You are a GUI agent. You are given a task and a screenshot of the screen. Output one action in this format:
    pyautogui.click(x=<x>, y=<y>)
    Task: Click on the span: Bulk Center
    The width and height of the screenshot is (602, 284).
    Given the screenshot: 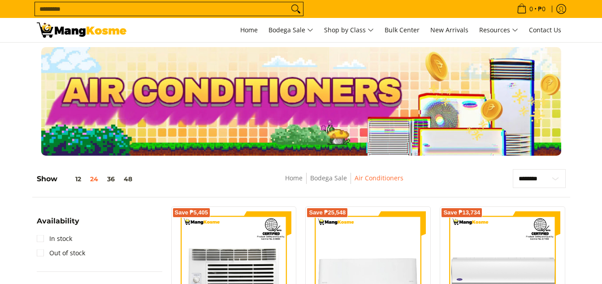 What is the action you would take?
    pyautogui.click(x=402, y=30)
    